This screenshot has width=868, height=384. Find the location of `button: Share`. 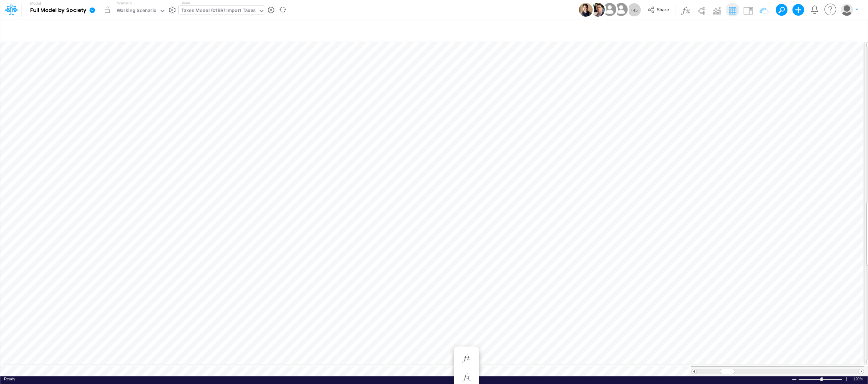

button: Share is located at coordinates (659, 10).